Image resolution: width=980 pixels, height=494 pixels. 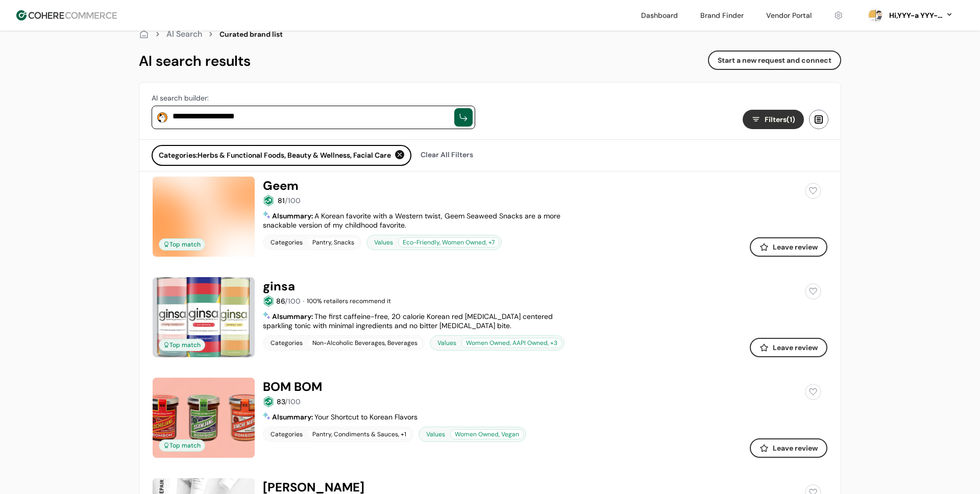 What do you see at coordinates (194, 61) in the screenshot?
I see `div: AI search results` at bounding box center [194, 61].